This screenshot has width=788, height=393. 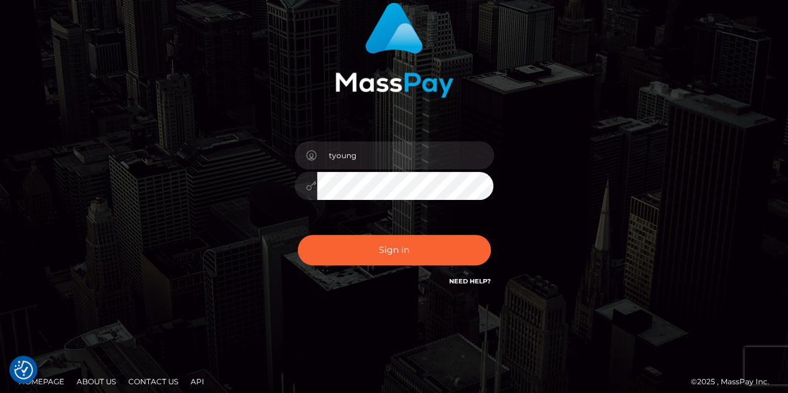 I want to click on a: Need Help?, so click(x=470, y=281).